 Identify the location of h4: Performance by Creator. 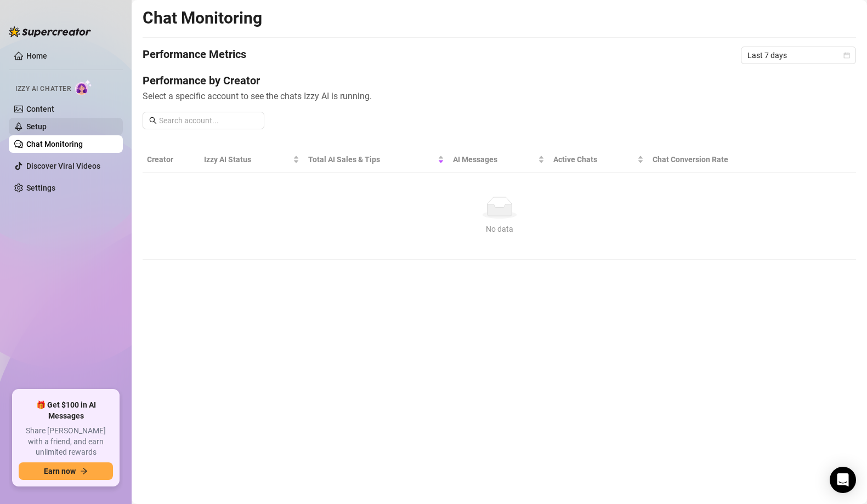
(498, 81).